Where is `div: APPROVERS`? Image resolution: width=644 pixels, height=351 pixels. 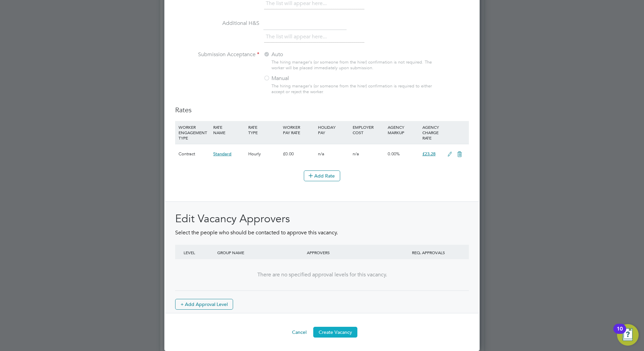
div: APPROVERS is located at coordinates (350, 253).